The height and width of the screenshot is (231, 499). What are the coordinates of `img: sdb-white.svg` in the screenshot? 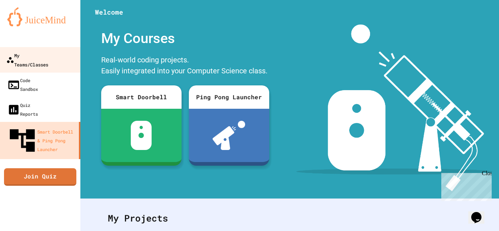 It's located at (141, 136).